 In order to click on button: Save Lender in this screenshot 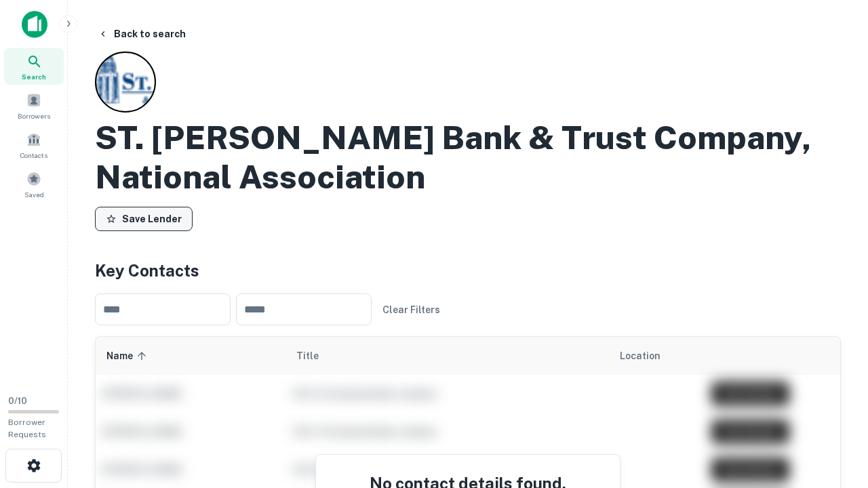, I will do `click(144, 219)`.